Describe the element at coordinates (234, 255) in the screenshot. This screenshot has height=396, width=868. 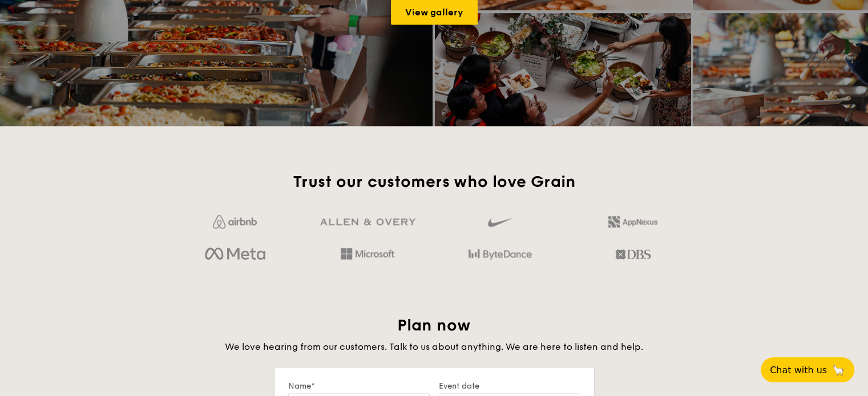
I see `img: meta.d311700b.png` at that location.